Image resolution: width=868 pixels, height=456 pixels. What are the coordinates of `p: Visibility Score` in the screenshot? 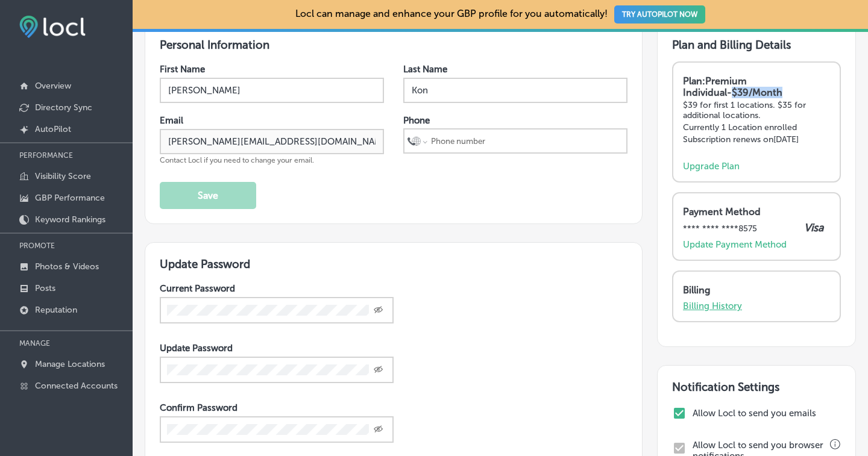 It's located at (63, 176).